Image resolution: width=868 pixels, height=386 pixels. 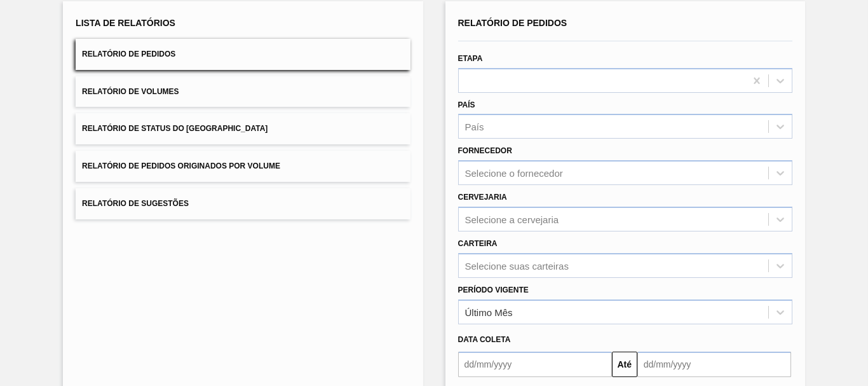 What do you see at coordinates (125, 23) in the screenshot?
I see `span: Lista de Relatórios` at bounding box center [125, 23].